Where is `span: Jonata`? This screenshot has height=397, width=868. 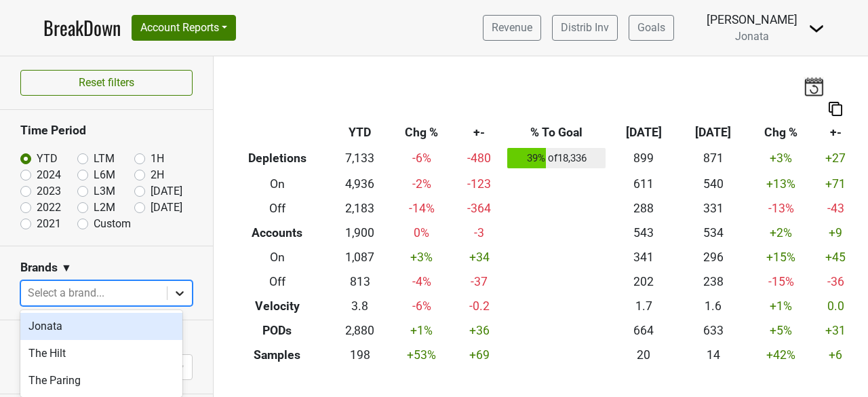
span: Jonata is located at coordinates (752, 36).